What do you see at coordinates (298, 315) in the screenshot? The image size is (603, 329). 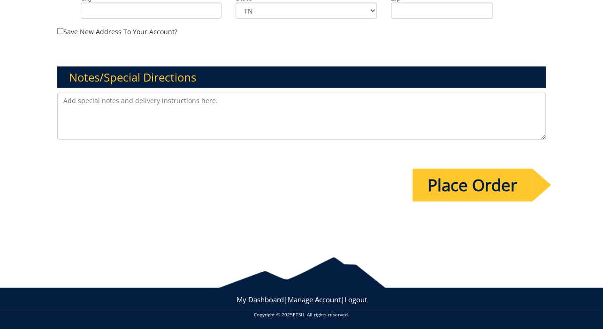 I see `a: ETSU` at bounding box center [298, 315].